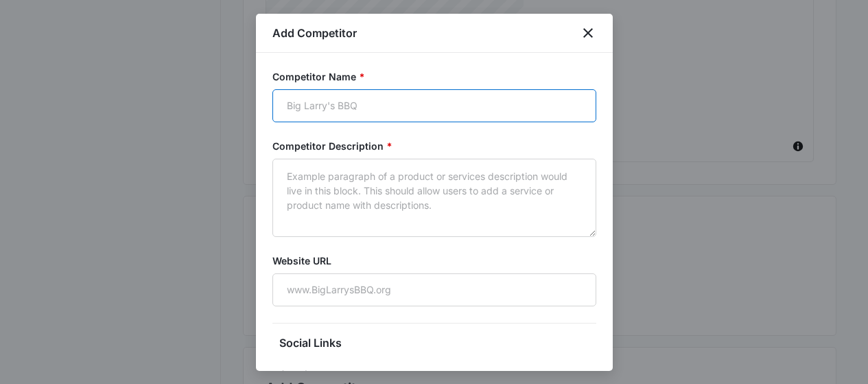  Describe the element at coordinates (434, 343) in the screenshot. I see `h3: Social Links` at that location.